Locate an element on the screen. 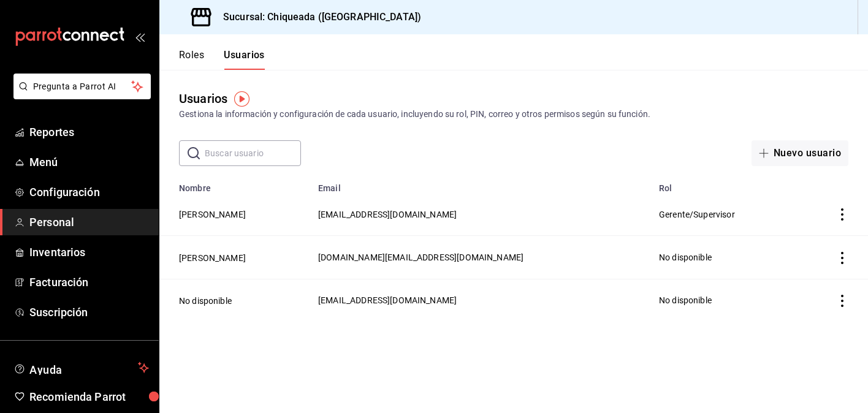 The image size is (868, 413). button: No disponible is located at coordinates (205, 301).